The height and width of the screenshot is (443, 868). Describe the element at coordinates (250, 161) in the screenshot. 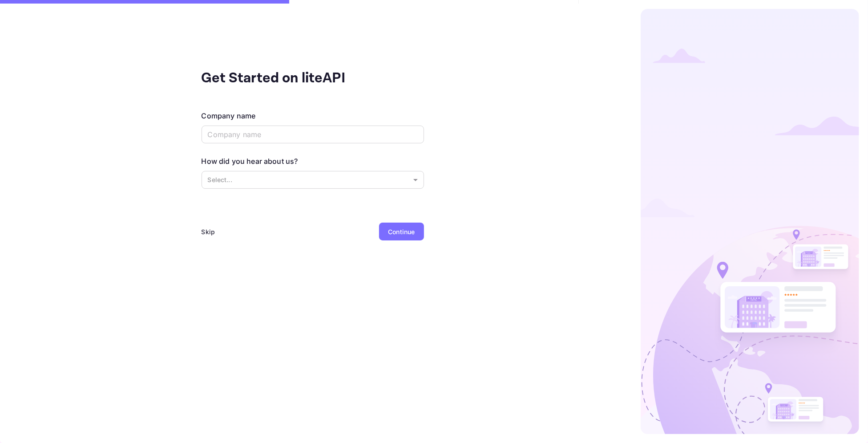

I see `div: How did you hear about us?` at that location.